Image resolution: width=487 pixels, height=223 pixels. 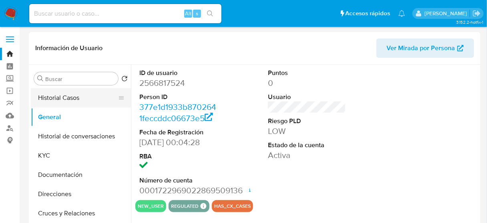 I want to click on dt: Estado de la cuenta, so click(x=307, y=145).